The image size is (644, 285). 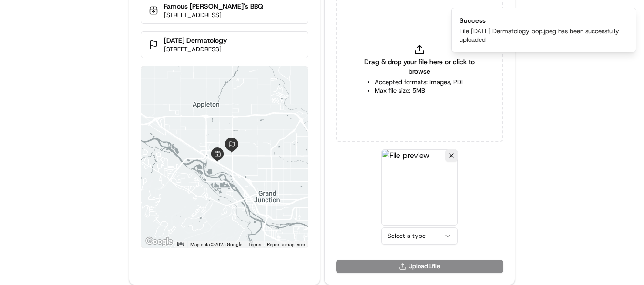 I want to click on img: File preview, so click(x=420, y=188).